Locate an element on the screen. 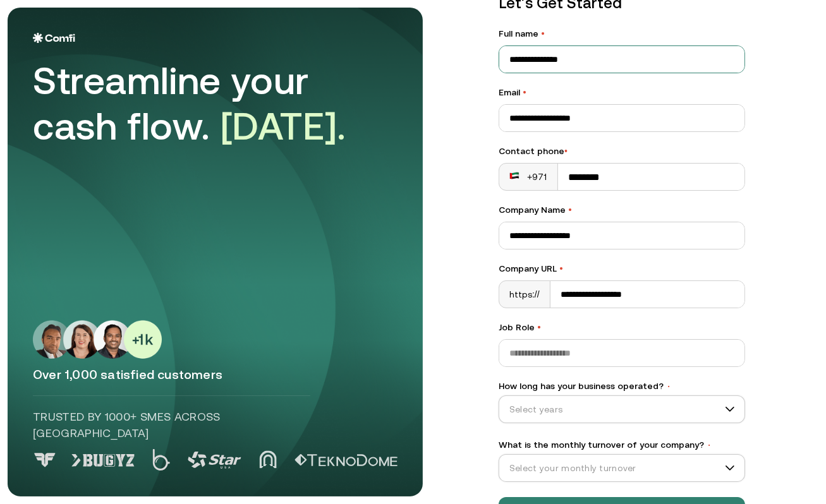  img: Logo 2 is located at coordinates (161, 460).